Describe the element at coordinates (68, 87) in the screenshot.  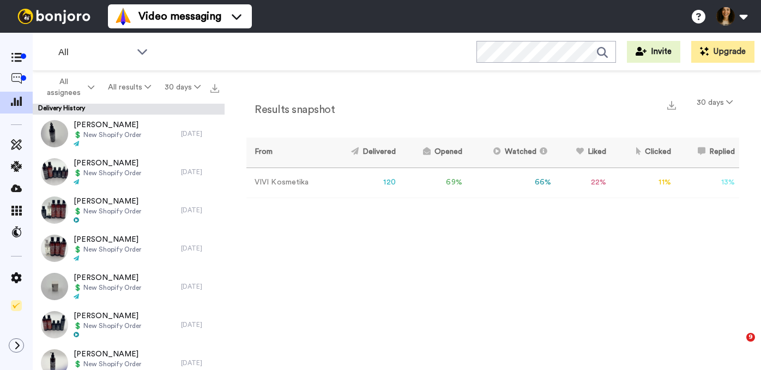
I see `button: All assignees` at that location.